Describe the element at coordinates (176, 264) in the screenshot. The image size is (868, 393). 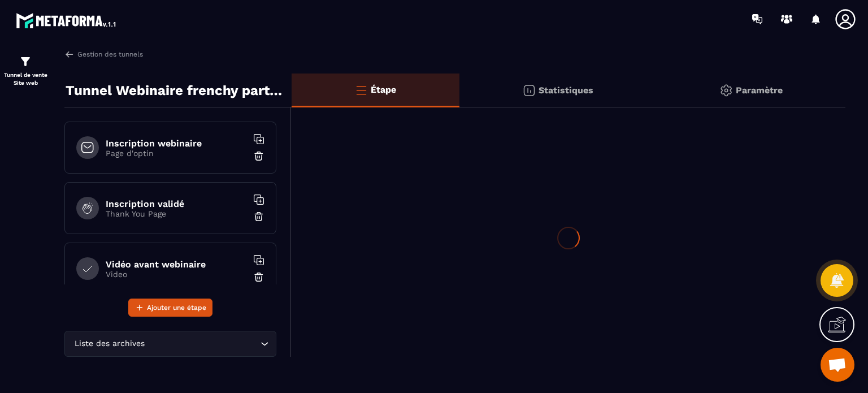
I see `h6: Vidéo avant webinaire` at that location.